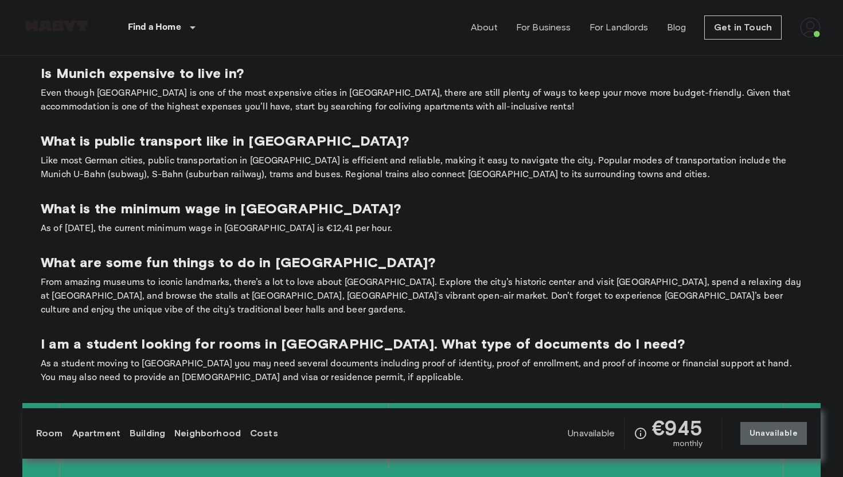  I want to click on a: About, so click(484, 28).